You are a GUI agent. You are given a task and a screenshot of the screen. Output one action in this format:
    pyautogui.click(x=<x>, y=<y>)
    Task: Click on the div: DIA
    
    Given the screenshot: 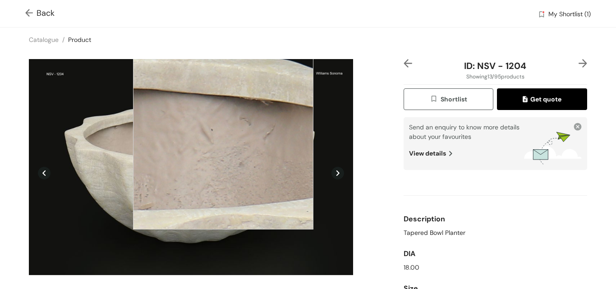 What is the action you would take?
    pyautogui.click(x=495, y=254)
    